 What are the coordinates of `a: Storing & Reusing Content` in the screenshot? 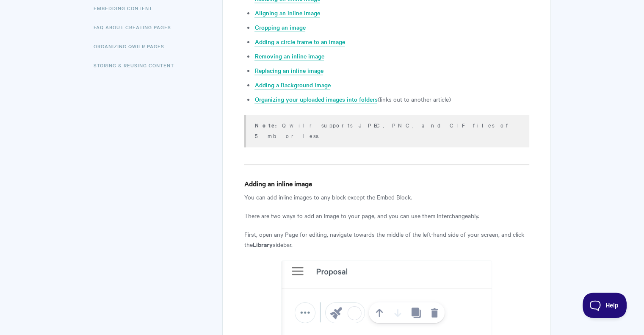 It's located at (137, 65).